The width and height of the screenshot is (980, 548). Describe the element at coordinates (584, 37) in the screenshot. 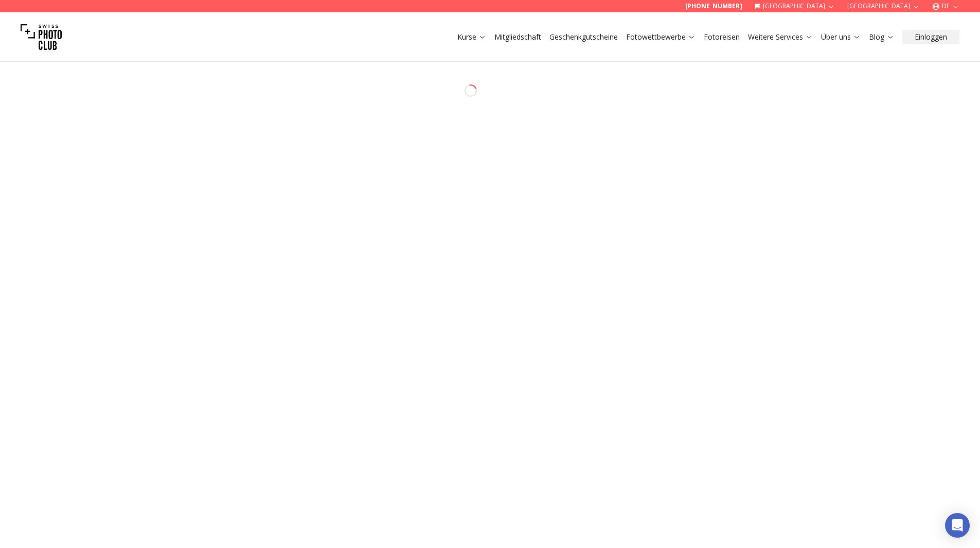

I see `button: Geschenkgutscheine` at that location.